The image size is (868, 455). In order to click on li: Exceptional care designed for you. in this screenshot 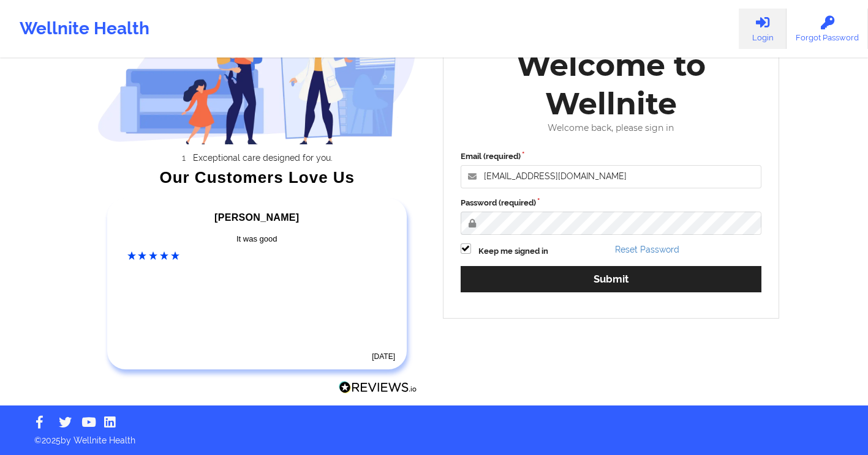, I will do `click(263, 158)`.